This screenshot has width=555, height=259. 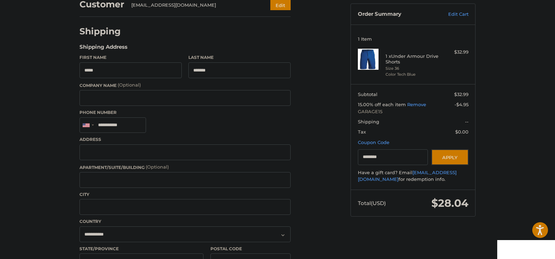 I want to click on label: Postal Code, so click(x=251, y=248).